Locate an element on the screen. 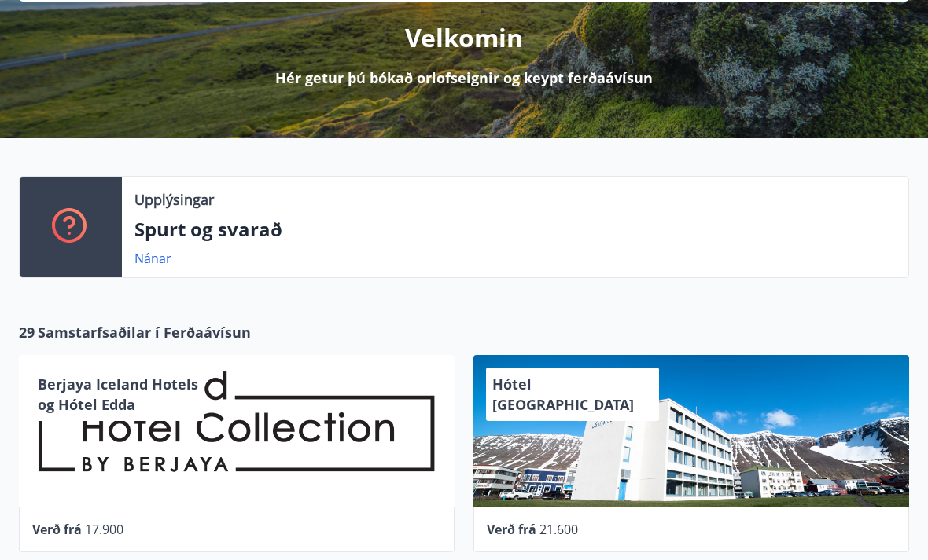 The height and width of the screenshot is (560, 928). a: Nánar is located at coordinates (153, 259).